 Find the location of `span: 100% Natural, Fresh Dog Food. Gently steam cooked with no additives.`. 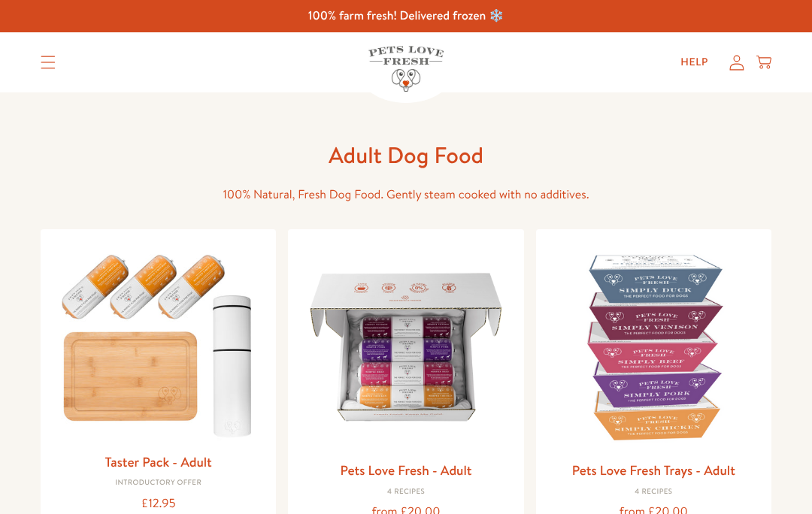

span: 100% Natural, Fresh Dog Food. Gently steam cooked with no additives. is located at coordinates (405, 195).